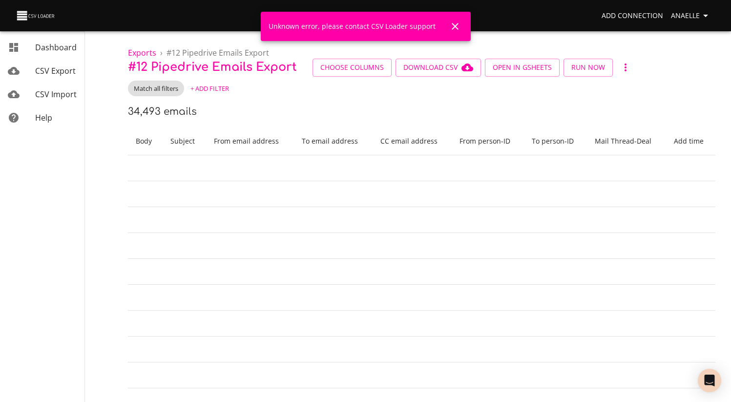  Describe the element at coordinates (142, 53) in the screenshot. I see `a: Exports` at that location.